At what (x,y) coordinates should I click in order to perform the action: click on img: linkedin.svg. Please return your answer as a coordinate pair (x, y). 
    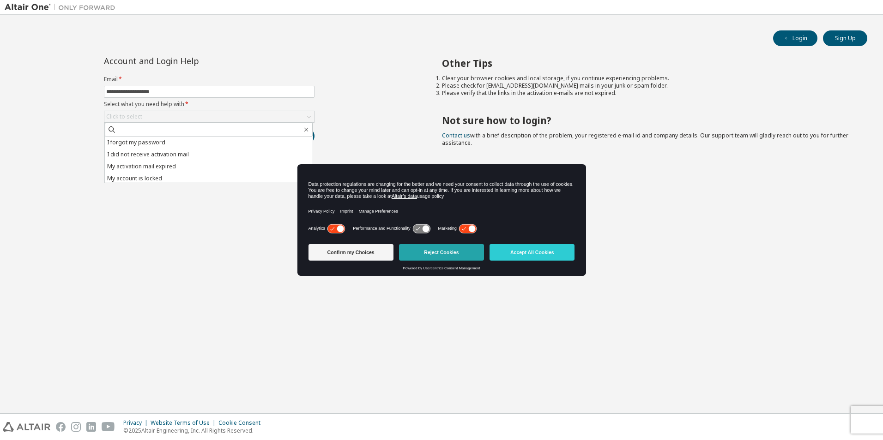
    Looking at the image, I should click on (91, 427).